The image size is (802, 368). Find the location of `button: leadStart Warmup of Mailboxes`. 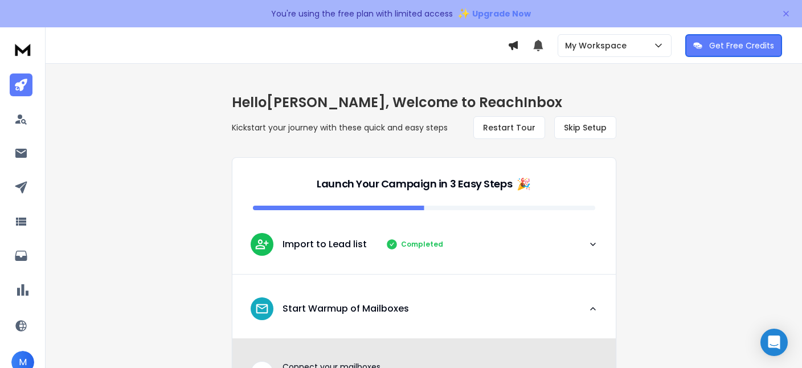

button: leadStart Warmup of Mailboxes is located at coordinates (424, 313).